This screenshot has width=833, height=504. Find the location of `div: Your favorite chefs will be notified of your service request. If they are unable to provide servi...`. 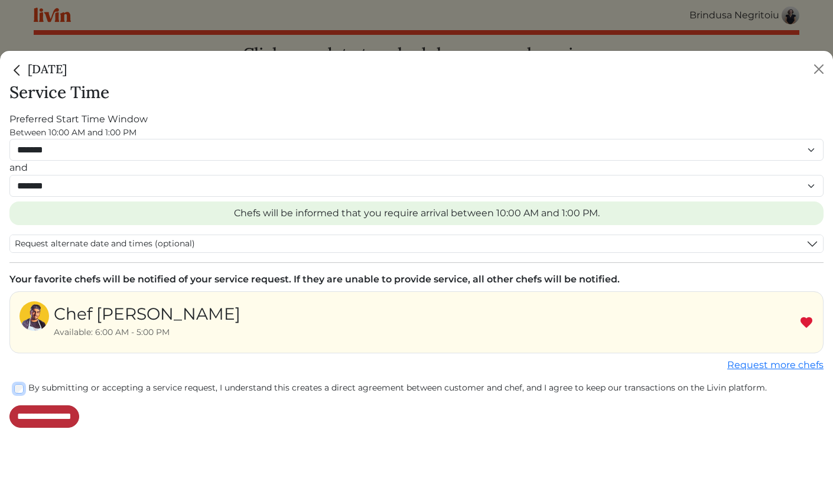

div: Your favorite chefs will be notified of your service request. If they are unable to provide servi... is located at coordinates (416, 279).